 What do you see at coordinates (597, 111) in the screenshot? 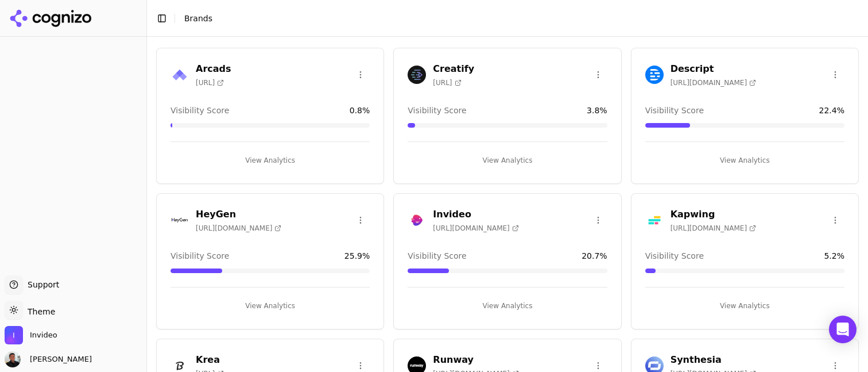
I see `span: 3.8 %` at bounding box center [597, 111].